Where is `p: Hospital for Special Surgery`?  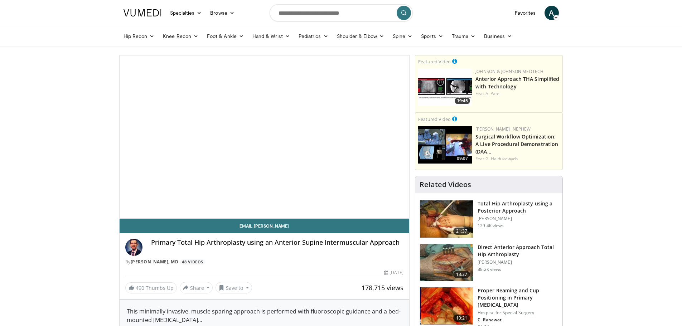 p: Hospital for Special Surgery is located at coordinates (518, 313).